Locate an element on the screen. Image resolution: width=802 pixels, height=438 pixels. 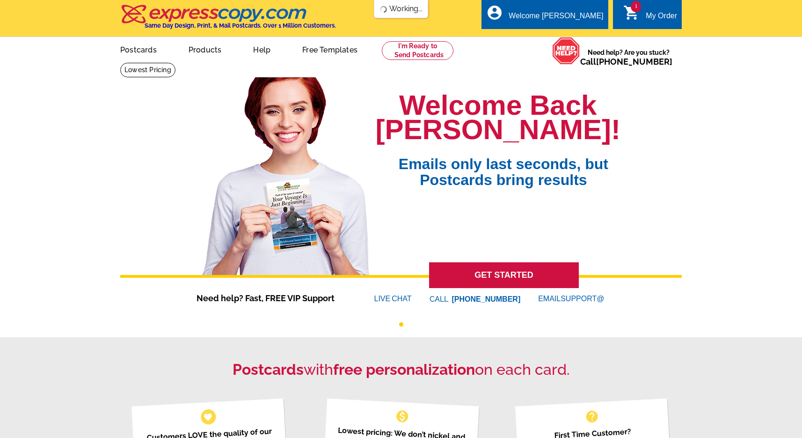
strong: free personalization is located at coordinates (404, 369).